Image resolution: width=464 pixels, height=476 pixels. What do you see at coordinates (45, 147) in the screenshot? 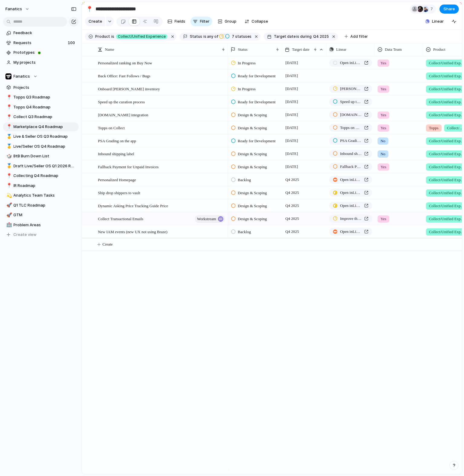
I see `span: Live/Seller OS Q4 Roadmap` at bounding box center [45, 147].